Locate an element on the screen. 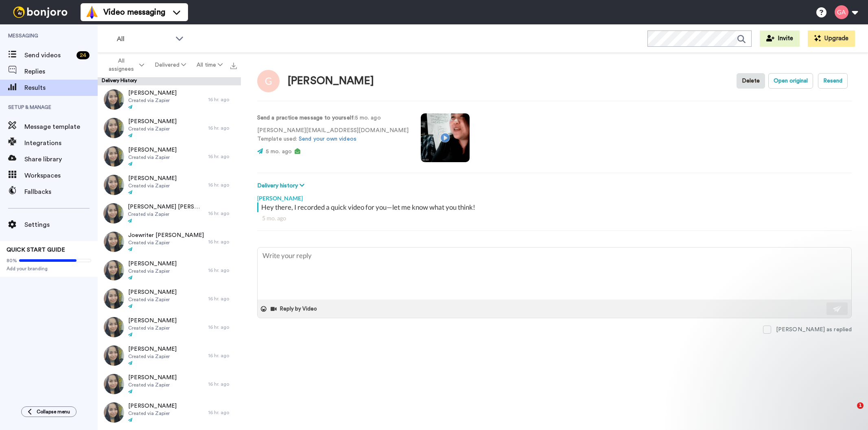  span: Add your branding is located at coordinates (49, 269).